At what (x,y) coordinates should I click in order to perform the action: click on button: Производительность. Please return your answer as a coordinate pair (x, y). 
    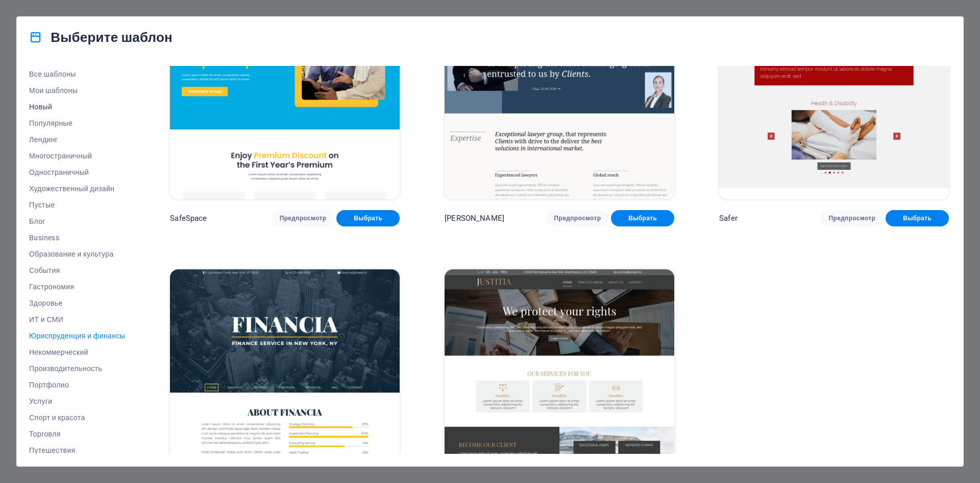
    Looking at the image, I should click on (77, 369).